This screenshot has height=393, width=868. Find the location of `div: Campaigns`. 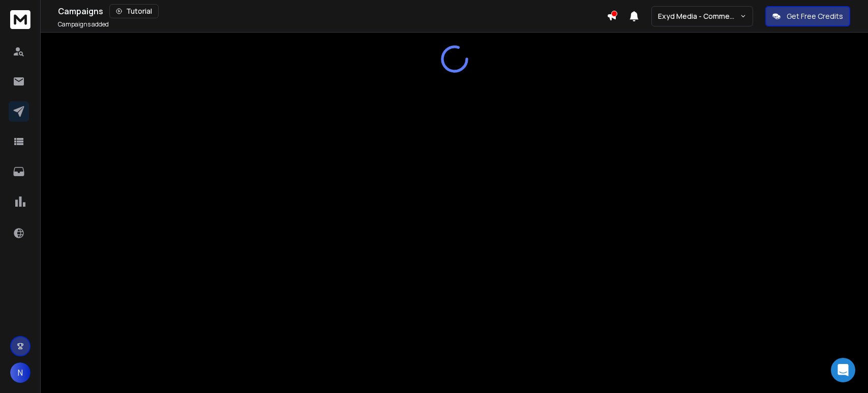

div: Campaigns is located at coordinates (332, 11).